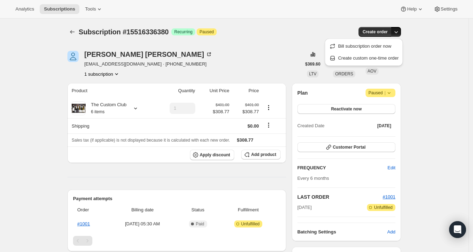 Image resolution: width=473 pixels, height=252 pixels. Describe the element at coordinates (411, 9) in the screenshot. I see `button: Help` at that location.